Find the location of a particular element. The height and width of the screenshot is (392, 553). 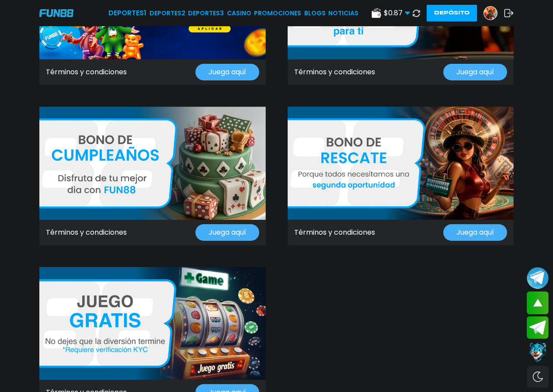

img: Avatar is located at coordinates (491, 13).